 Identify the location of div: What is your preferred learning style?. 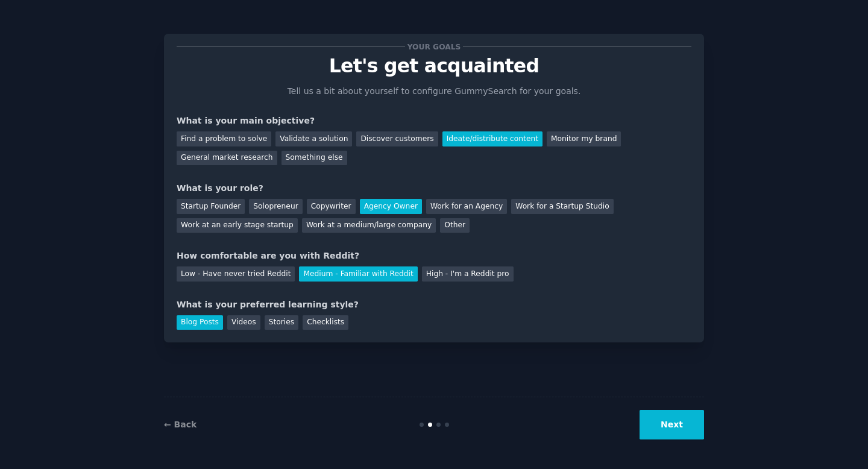
(434, 305).